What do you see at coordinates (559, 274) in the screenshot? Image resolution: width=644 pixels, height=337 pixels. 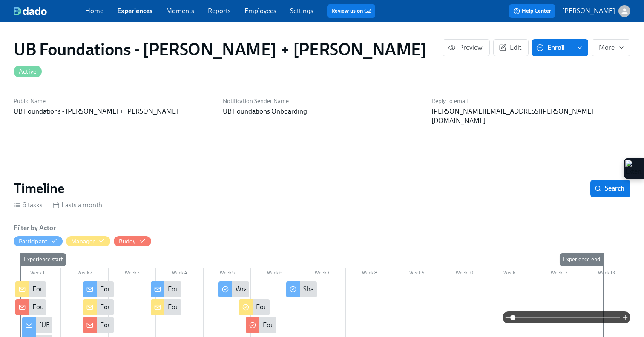 I see `div: Week 12` at bounding box center [559, 274].